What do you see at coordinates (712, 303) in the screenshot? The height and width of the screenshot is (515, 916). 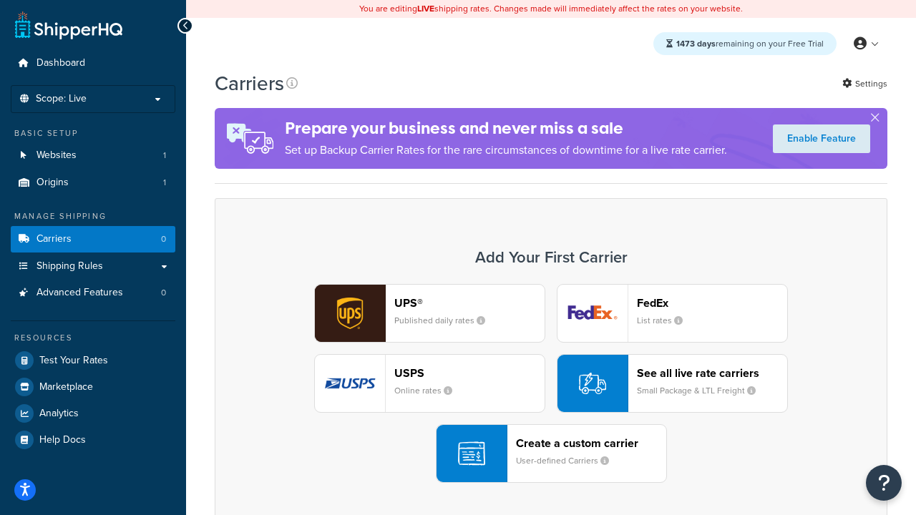 I see `header: FedEx` at bounding box center [712, 303].